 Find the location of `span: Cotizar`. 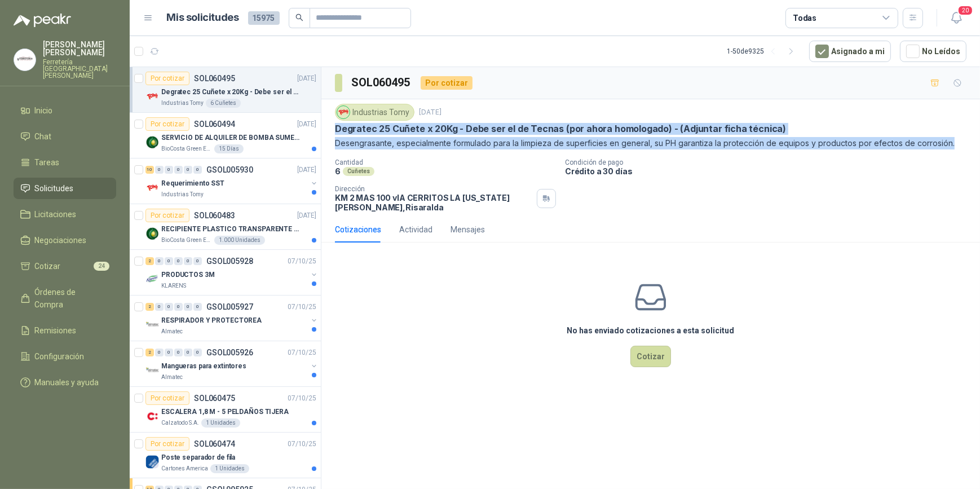

span: Cotizar is located at coordinates (48, 266).